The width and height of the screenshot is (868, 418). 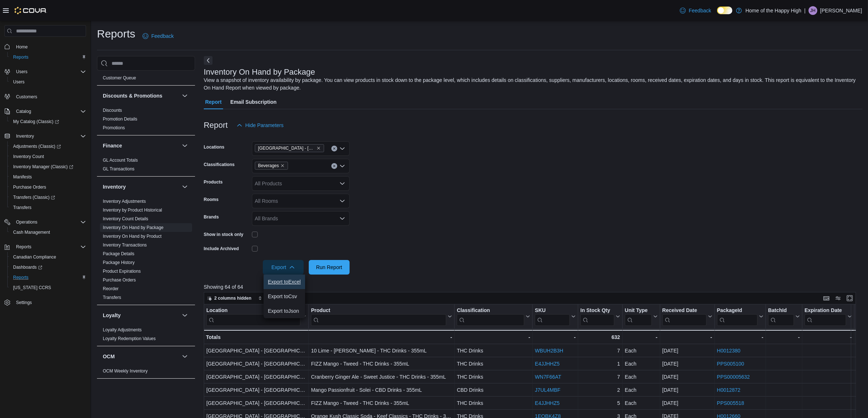 What do you see at coordinates (381, 316) in the screenshot?
I see `button: Product` at bounding box center [381, 316].